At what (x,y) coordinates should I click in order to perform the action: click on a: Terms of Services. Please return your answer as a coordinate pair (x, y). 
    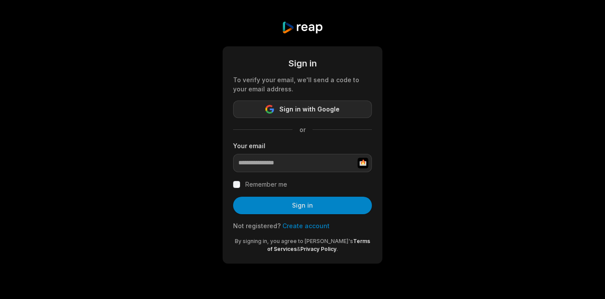
    Looking at the image, I should click on (319, 245).